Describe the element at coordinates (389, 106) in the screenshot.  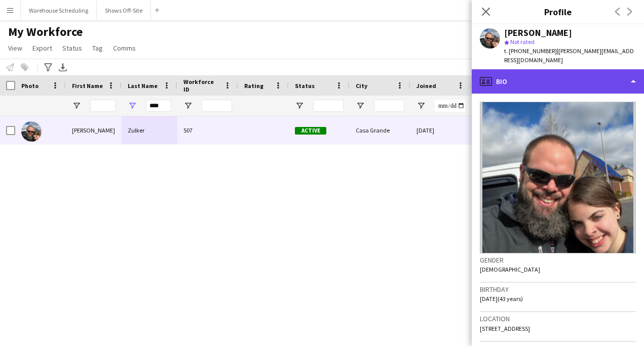
I see `input: City Filter Input` at that location.